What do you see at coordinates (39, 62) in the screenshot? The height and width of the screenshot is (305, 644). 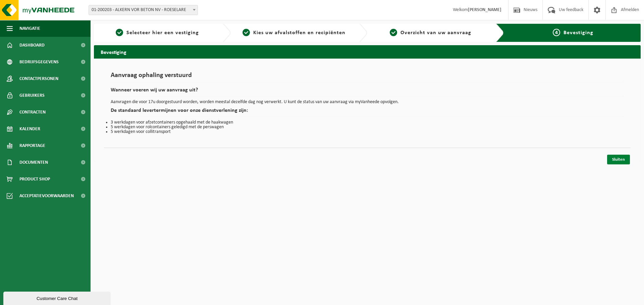 I see `span: Bedrijfsgegevens` at bounding box center [39, 62].